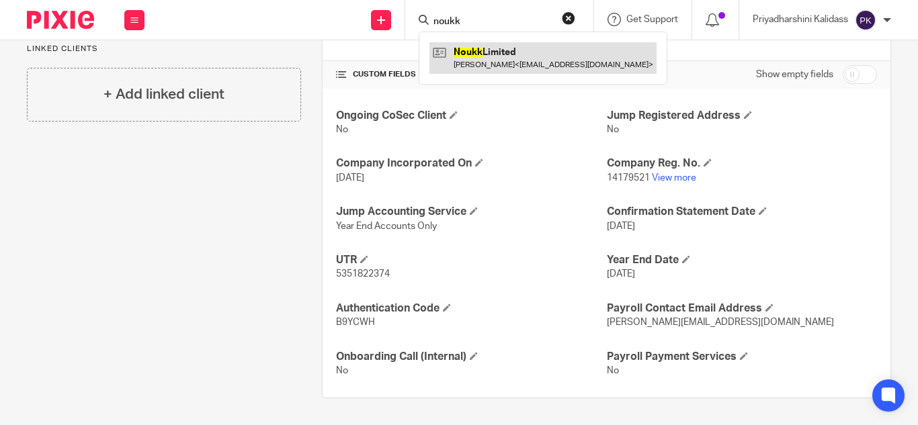  What do you see at coordinates (742, 116) in the screenshot?
I see `h4: Jump Registered Address` at bounding box center [742, 116].